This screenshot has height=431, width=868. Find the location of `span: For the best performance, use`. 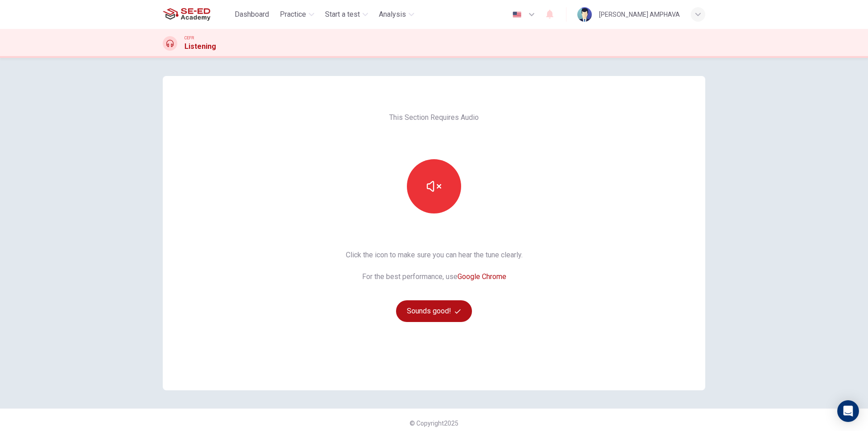

span: For the best performance, use is located at coordinates (434, 276).